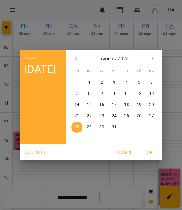 This screenshot has width=182, height=210. Describe the element at coordinates (102, 127) in the screenshot. I see `button: 30` at that location.